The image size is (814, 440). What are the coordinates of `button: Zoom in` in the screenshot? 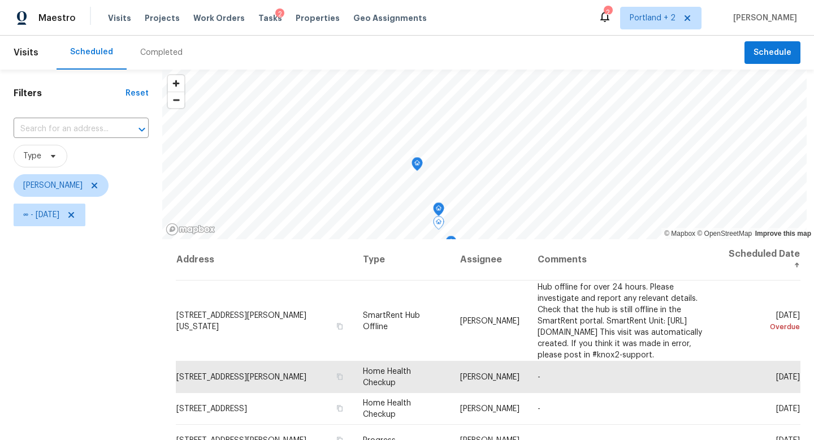 It's located at (176, 83).